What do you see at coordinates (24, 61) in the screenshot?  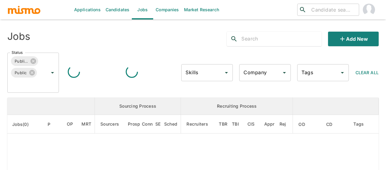 I see `div: Published` at bounding box center [24, 61].